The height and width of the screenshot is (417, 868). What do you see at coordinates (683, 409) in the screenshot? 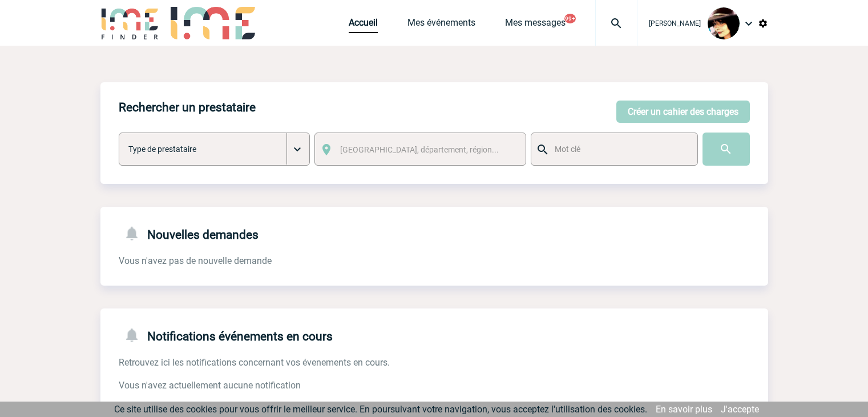
I see `a: En savoir plus` at bounding box center [683, 409].